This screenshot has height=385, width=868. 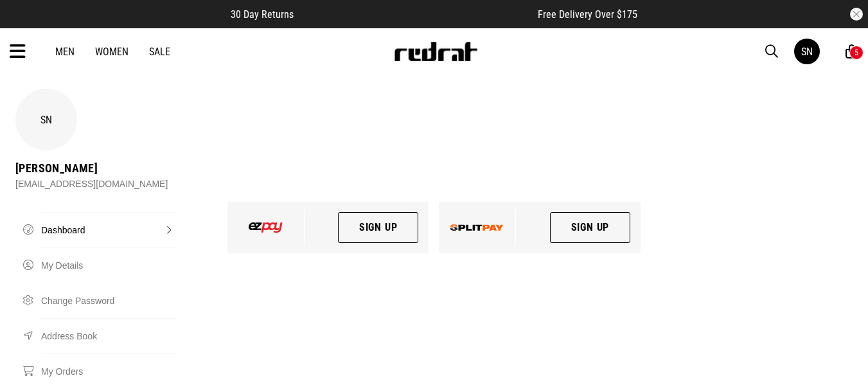 What do you see at coordinates (112, 51) in the screenshot?
I see `a: Women` at bounding box center [112, 51].